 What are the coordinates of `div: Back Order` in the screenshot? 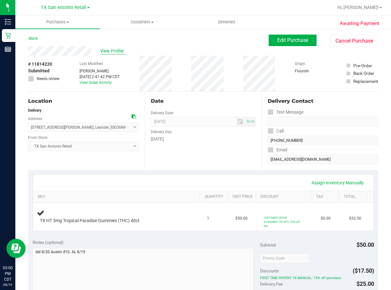 It's located at (364, 73).